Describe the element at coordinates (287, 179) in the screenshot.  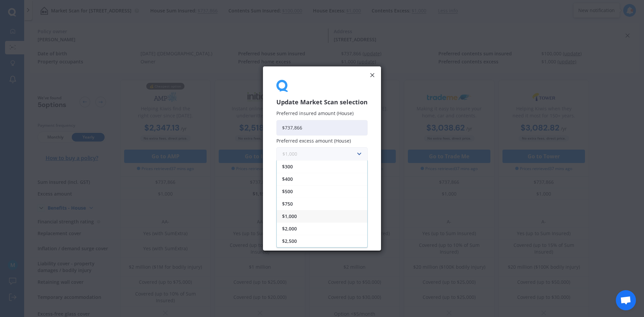
I see `span: $400` at that location.